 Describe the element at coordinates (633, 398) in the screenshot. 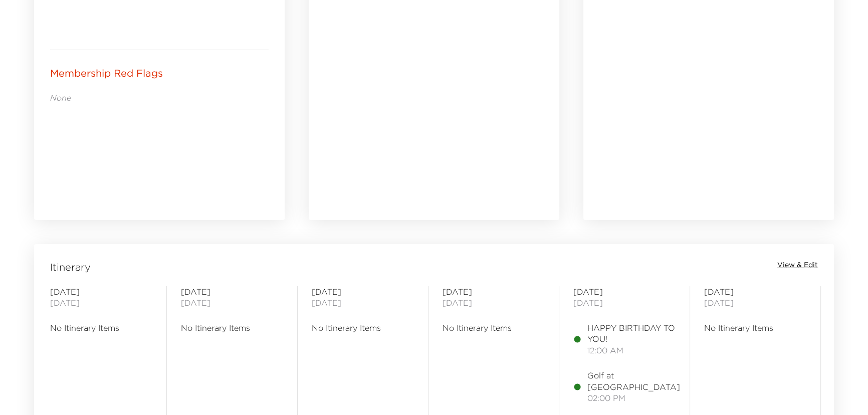

I see `span: 02:00 PM` at that location.